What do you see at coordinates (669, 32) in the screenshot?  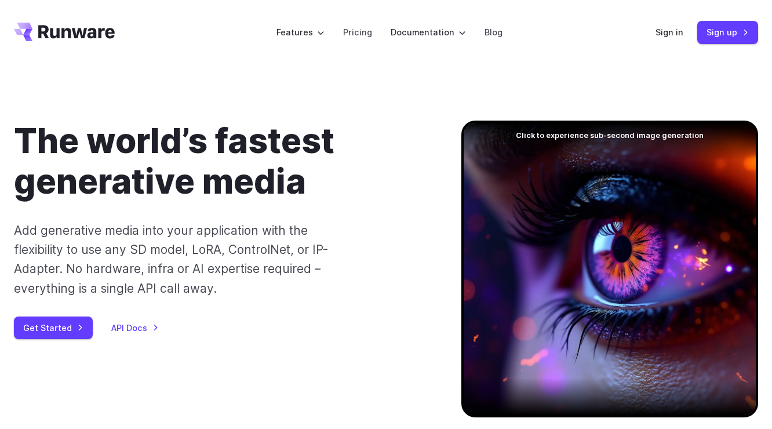 I see `a: Sign in` at bounding box center [669, 32].